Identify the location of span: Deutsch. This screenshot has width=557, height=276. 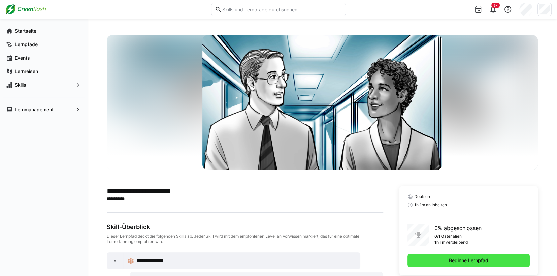
(422, 197).